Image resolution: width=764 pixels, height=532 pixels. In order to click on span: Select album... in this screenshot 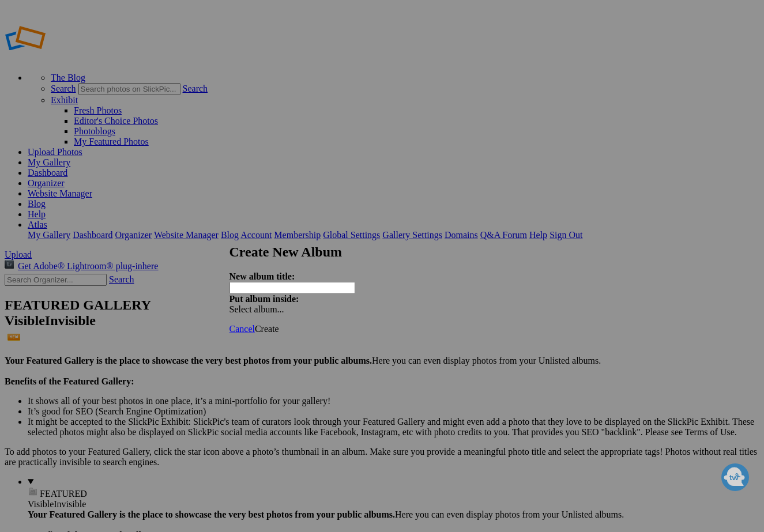, I will do `click(256, 309)`.